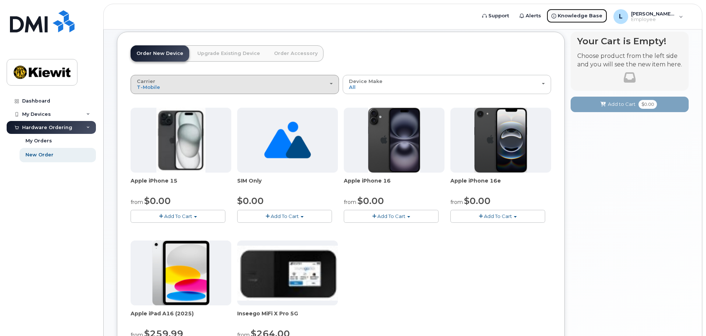 This screenshot has height=336, width=706. I want to click on img: inseego5g.jpg, so click(287, 273).